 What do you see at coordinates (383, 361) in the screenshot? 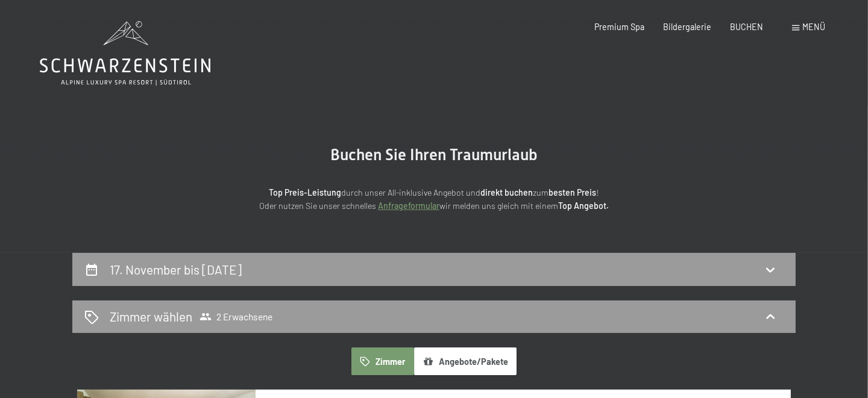
I see `button: Zimmer` at bounding box center [383, 361].